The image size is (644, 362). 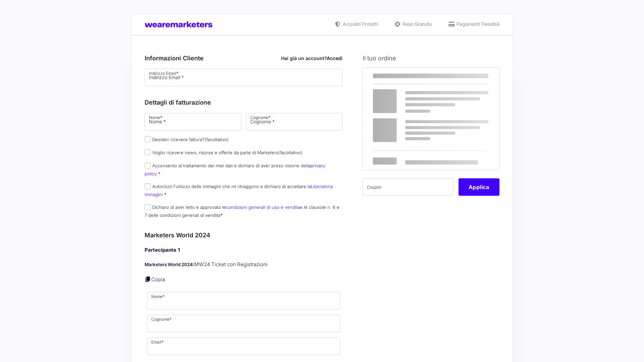 I want to click on a: Copia, so click(x=158, y=279).